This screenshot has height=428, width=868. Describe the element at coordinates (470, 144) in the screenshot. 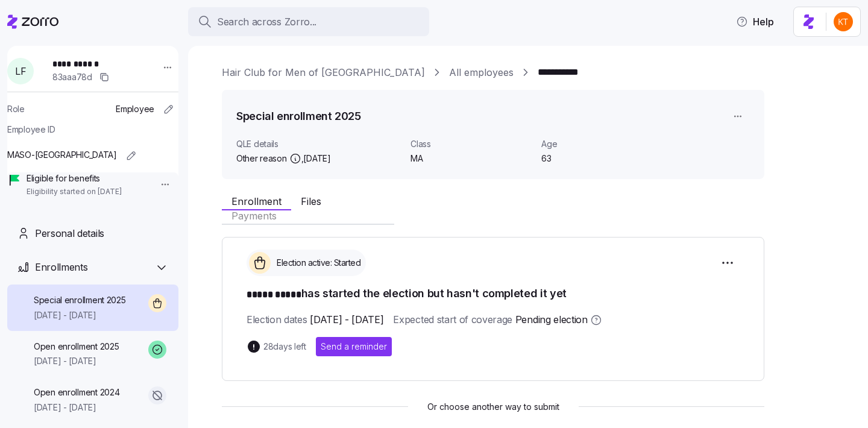

I see `span: Class` at that location.